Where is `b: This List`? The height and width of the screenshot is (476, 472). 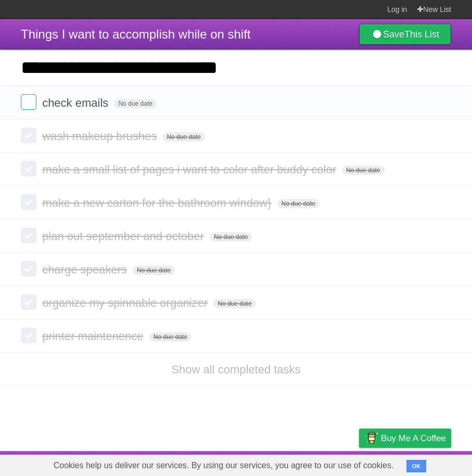 b: This List is located at coordinates (422, 34).